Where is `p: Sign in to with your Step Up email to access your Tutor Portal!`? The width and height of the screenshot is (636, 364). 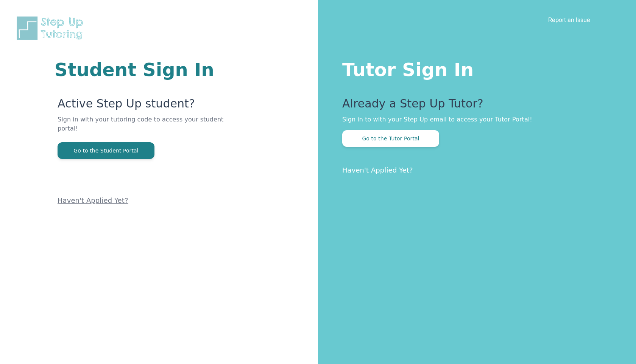 p: Sign in to with your Step Up email to access your Tutor Portal! is located at coordinates (474, 120).